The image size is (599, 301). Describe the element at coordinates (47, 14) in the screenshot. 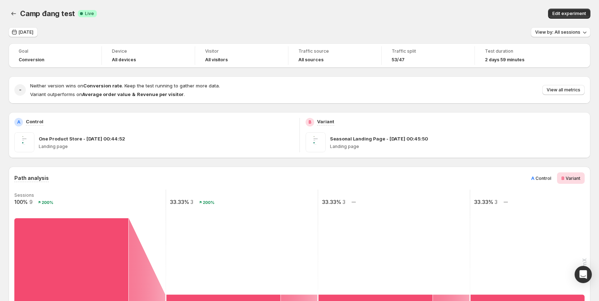

I see `span: Camp đang test` at that location.